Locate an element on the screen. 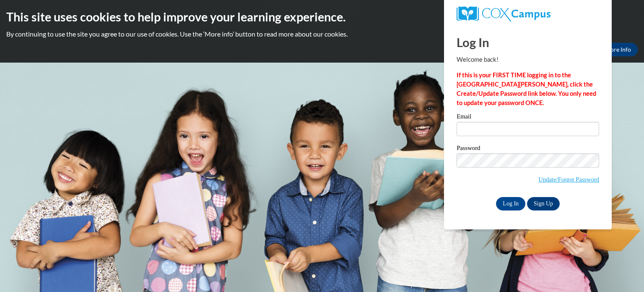 Image resolution: width=644 pixels, height=292 pixels. input: Log In is located at coordinates (511, 204).